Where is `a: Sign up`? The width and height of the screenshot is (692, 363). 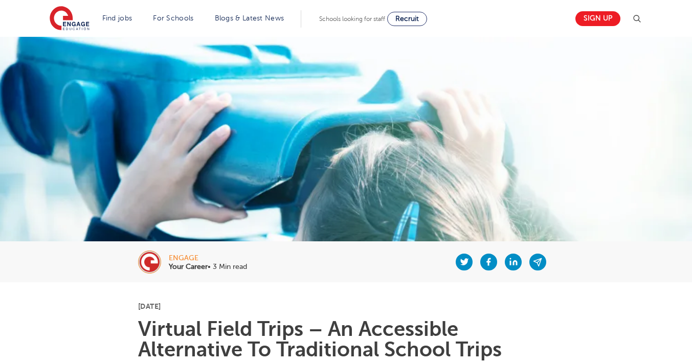
a: Sign up is located at coordinates (598, 18).